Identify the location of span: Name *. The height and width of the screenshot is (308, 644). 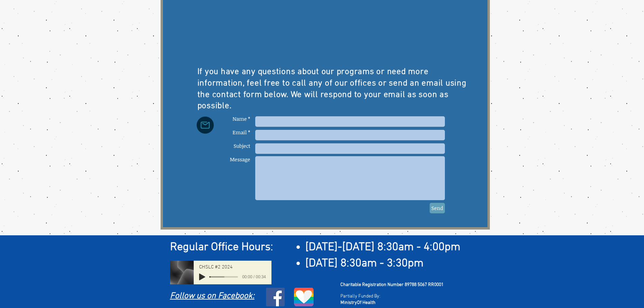
(241, 119).